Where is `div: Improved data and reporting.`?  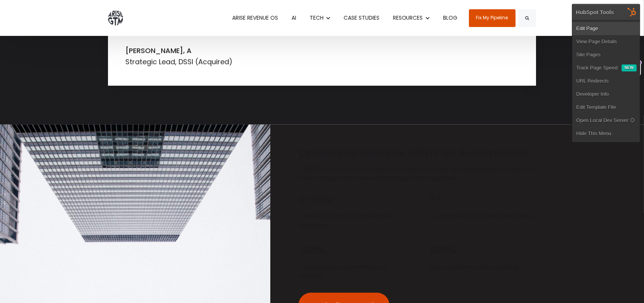 div: Improved data and reporting. is located at coordinates (482, 267).